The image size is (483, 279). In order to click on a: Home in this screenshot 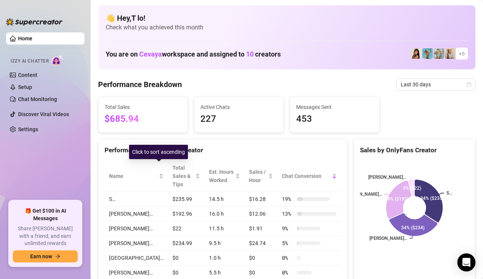, I will do `click(25, 39)`.